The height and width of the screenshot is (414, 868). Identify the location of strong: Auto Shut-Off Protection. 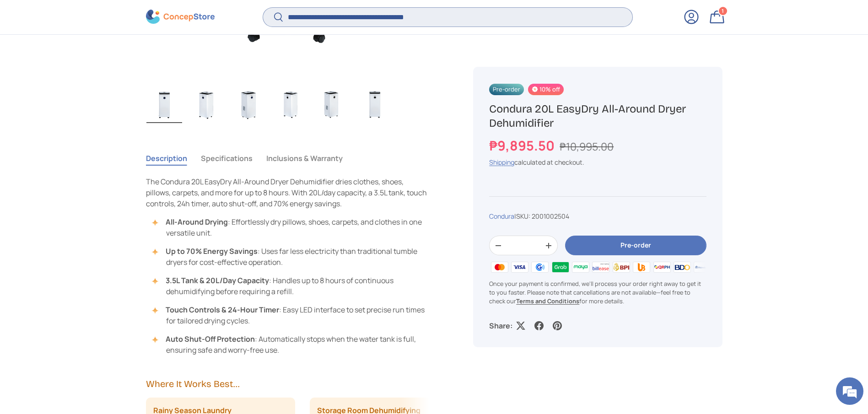
(210, 338).